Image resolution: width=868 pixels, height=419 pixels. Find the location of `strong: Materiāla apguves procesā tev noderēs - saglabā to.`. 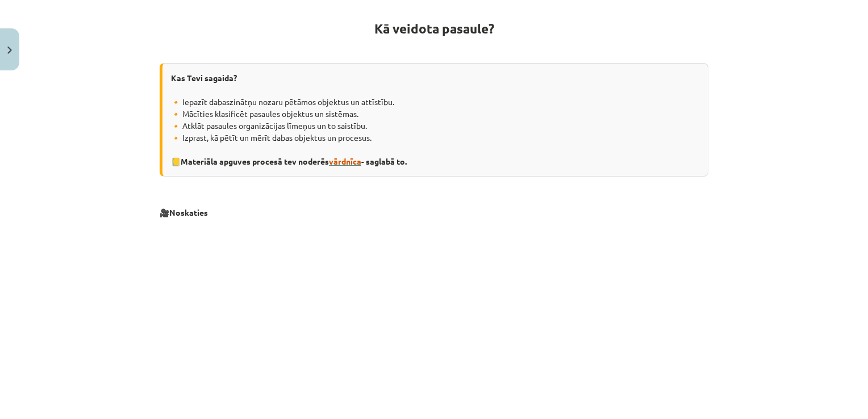

strong: Materiāla apguves procesā tev noderēs - saglabā to. is located at coordinates (293, 161).